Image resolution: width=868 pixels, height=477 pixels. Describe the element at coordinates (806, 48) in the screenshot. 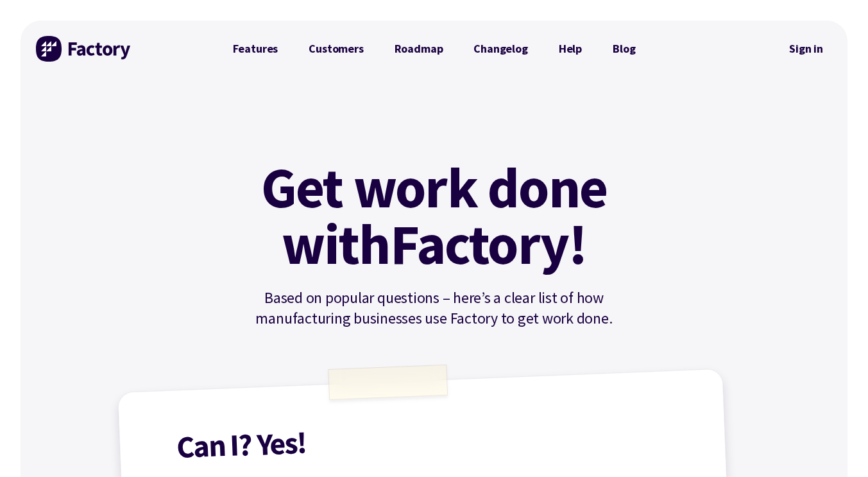

I see `nav: Secondary Navigation` at that location.